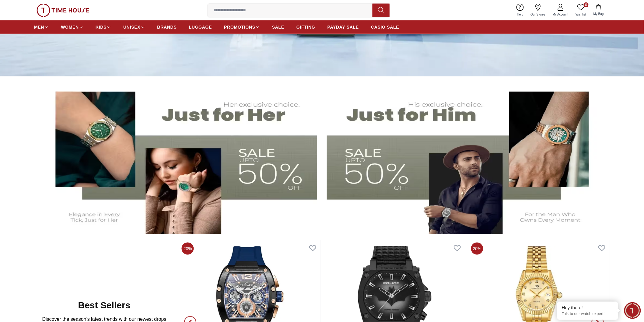  I want to click on span: UNISEX, so click(132, 27).